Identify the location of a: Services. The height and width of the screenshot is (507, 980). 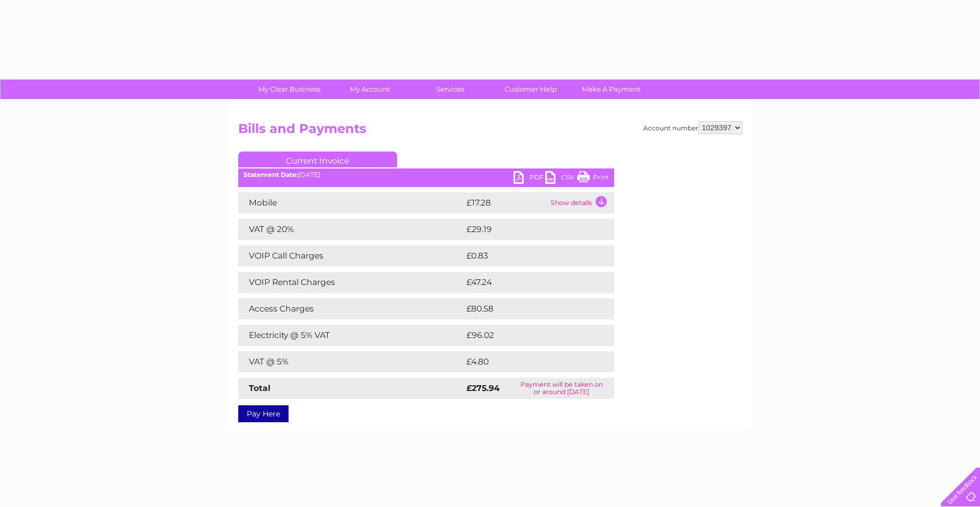
(450, 89).